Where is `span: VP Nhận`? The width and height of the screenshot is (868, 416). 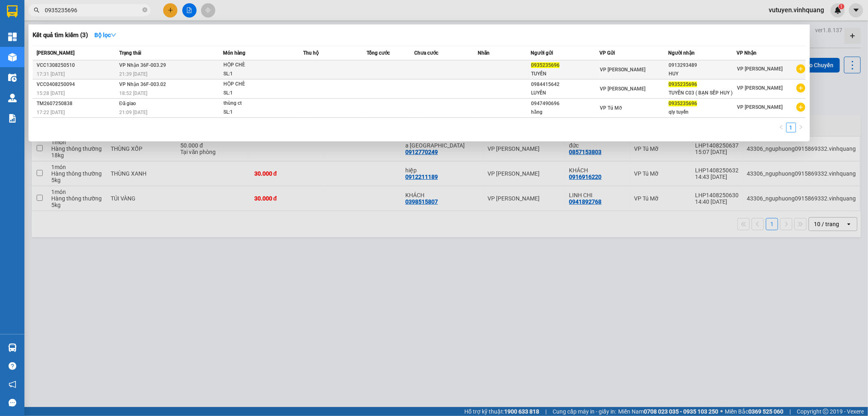
span: VP Nhận is located at coordinates (746, 53).